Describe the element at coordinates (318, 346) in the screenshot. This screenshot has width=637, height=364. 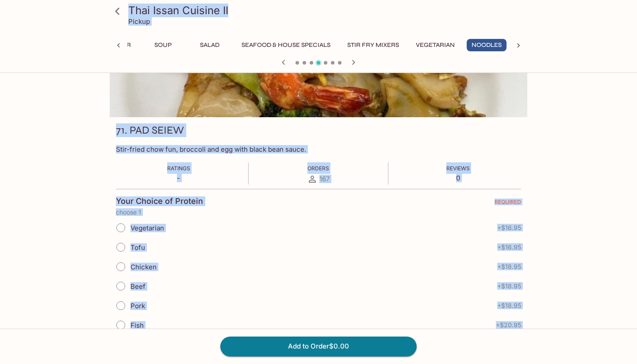
I see `button: Add to Order$0.00` at that location.